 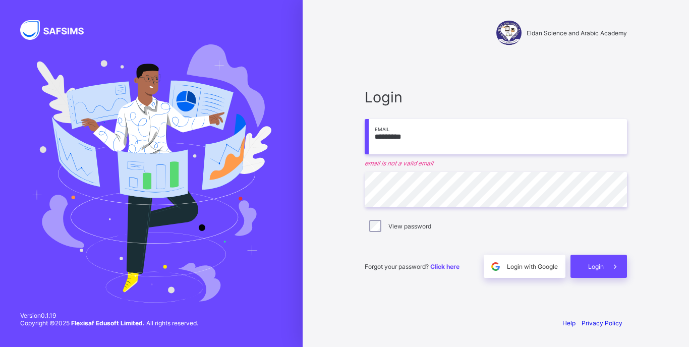 I want to click on span: Click here, so click(x=445, y=266).